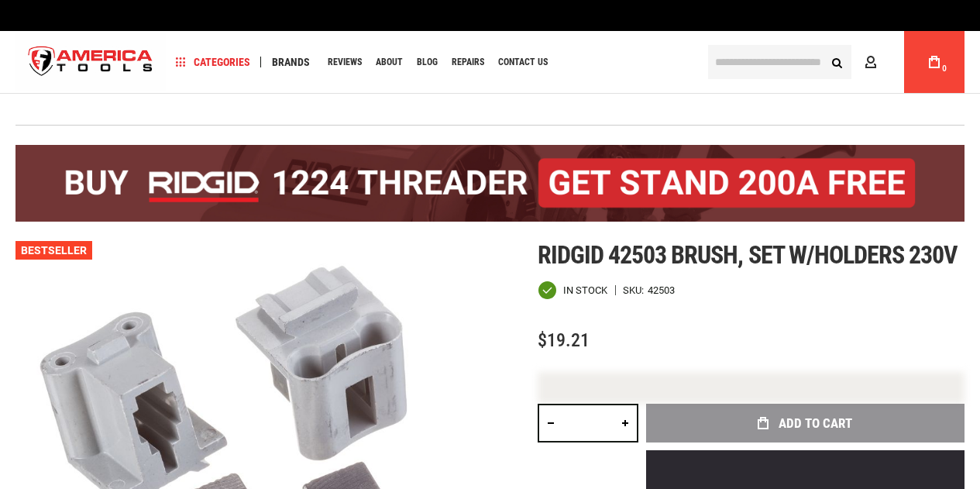 The width and height of the screenshot is (980, 489). What do you see at coordinates (585, 290) in the screenshot?
I see `span: In stock` at bounding box center [585, 290].